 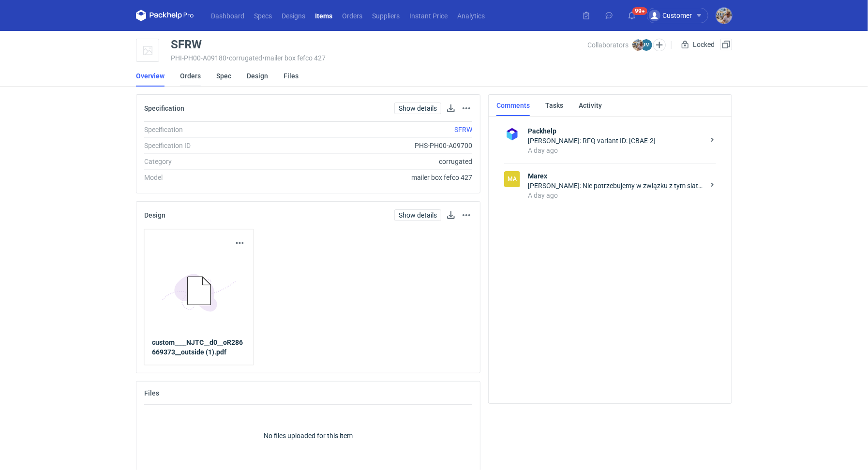 I want to click on svg: Packhelp Pro, so click(x=165, y=15).